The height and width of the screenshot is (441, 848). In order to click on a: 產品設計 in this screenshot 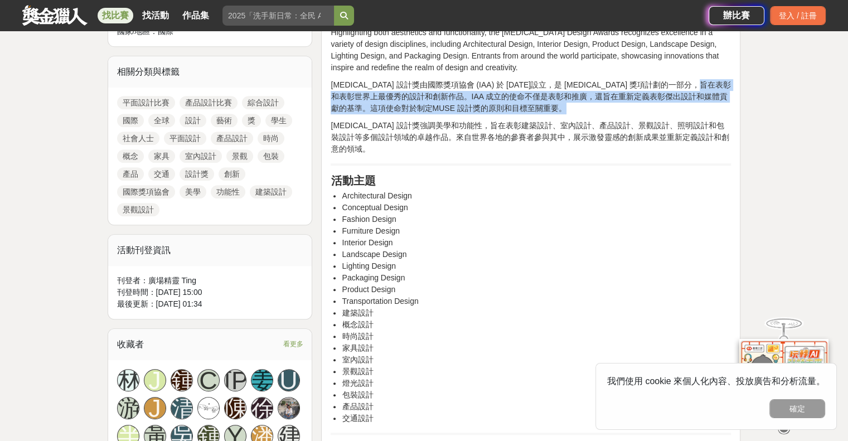, I will do `click(232, 138)`.